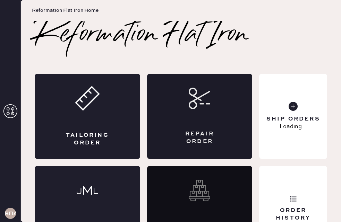  Describe the element at coordinates (293, 214) in the screenshot. I see `div: Order History` at that location.